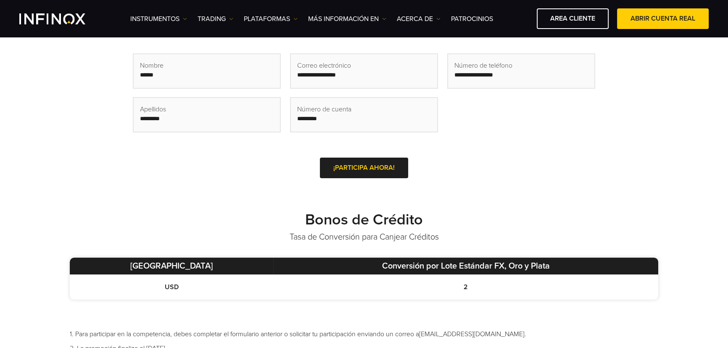  Describe the element at coordinates (466, 287) in the screenshot. I see `td: 2` at that location.